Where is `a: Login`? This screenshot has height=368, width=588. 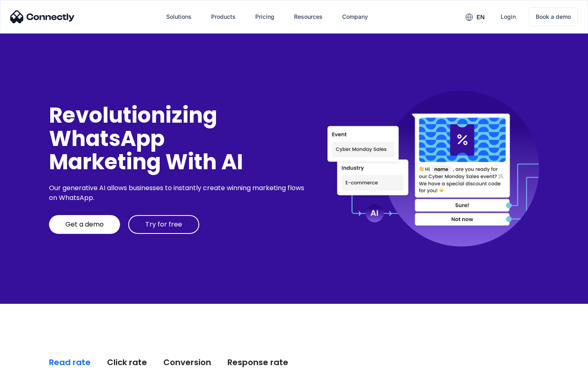 a: Login is located at coordinates (508, 17).